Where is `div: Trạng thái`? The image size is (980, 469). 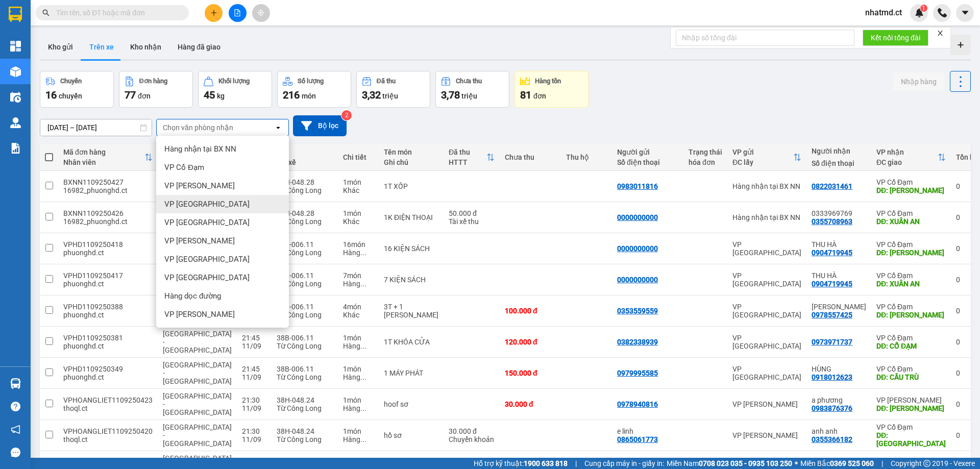 div: Trạng thái is located at coordinates (705, 152).